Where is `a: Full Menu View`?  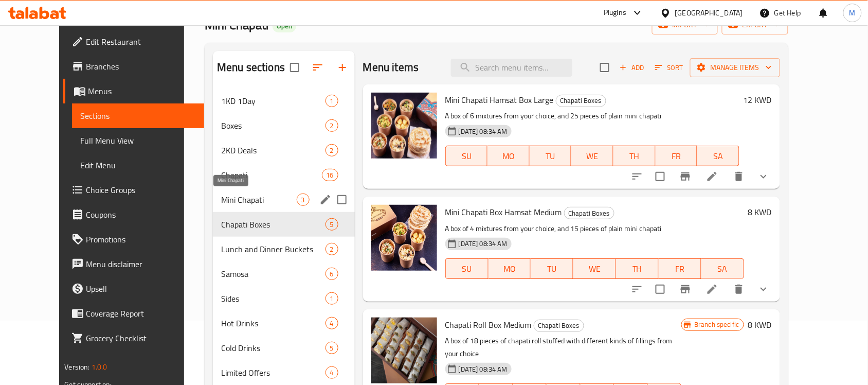 a: Full Menu View is located at coordinates (138, 141).